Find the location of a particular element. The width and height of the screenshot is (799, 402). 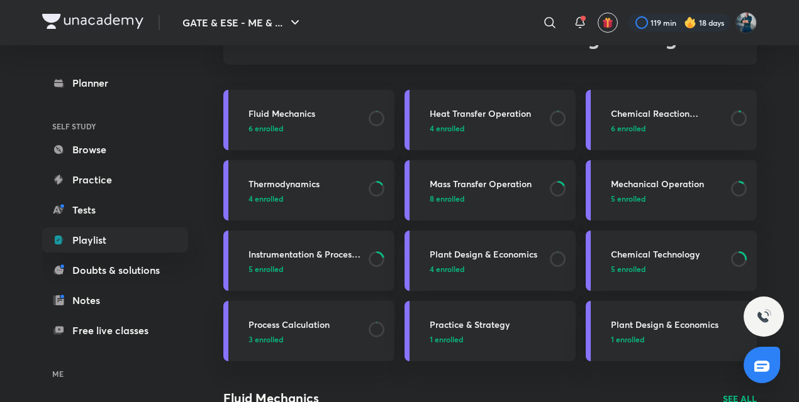

a: Chemical Reaction Engineering6 enrolled is located at coordinates (671, 120).